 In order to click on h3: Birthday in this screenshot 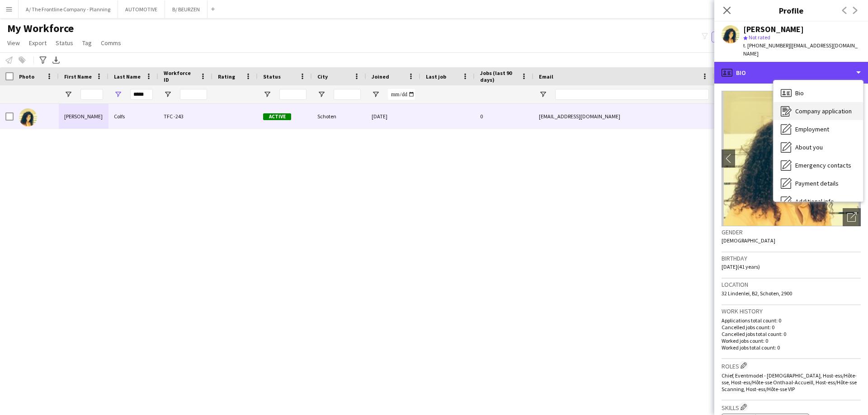, I will do `click(791, 258)`.